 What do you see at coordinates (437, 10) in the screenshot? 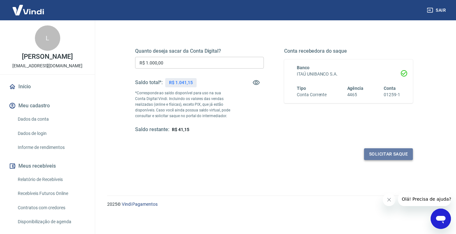
I see `button: Sair` at bounding box center [437, 10].